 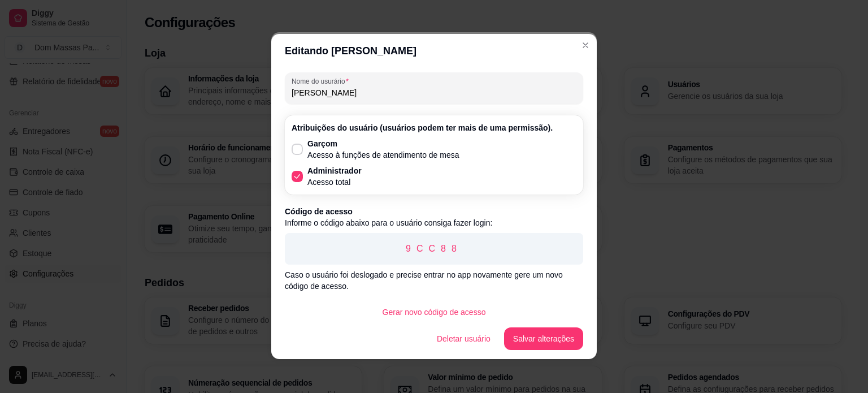 What do you see at coordinates (434, 128) in the screenshot?
I see `p: Atribuições do usuário (usuários podem ter mais de uma permissão).` at bounding box center [434, 128].